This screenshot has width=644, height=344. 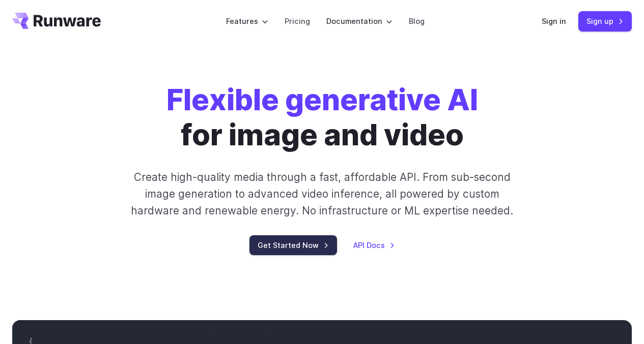 I want to click on h1: for image and video, so click(x=322, y=118).